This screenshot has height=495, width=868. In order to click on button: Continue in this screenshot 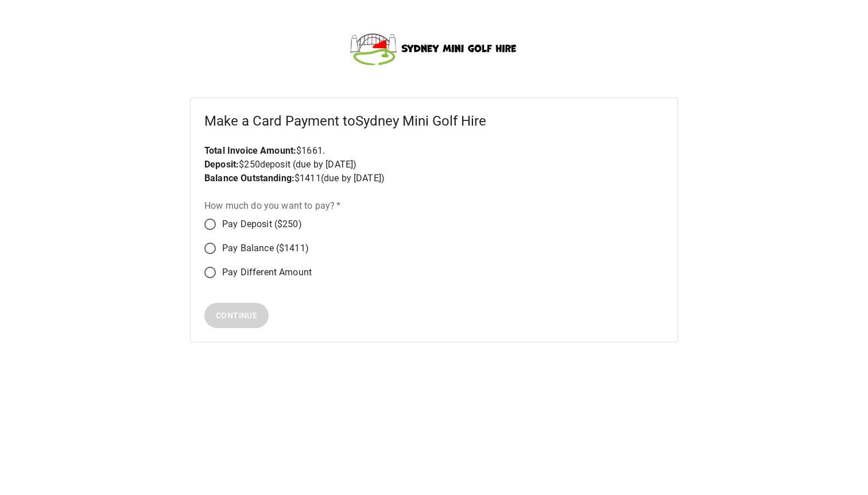, I will do `click(236, 316)`.